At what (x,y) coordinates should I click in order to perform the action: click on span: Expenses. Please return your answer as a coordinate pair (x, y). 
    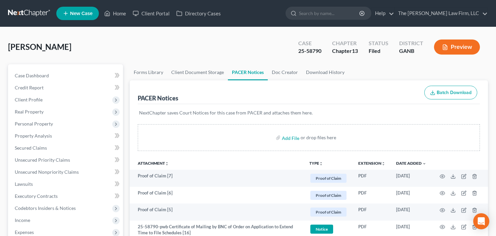
    Looking at the image, I should click on (24, 232).